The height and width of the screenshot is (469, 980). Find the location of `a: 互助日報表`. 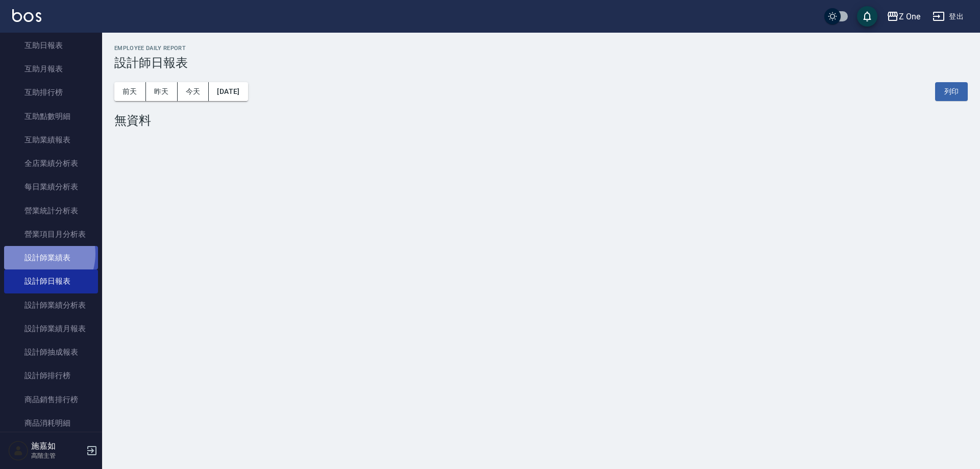

a: 互助日報表 is located at coordinates (51, 46).